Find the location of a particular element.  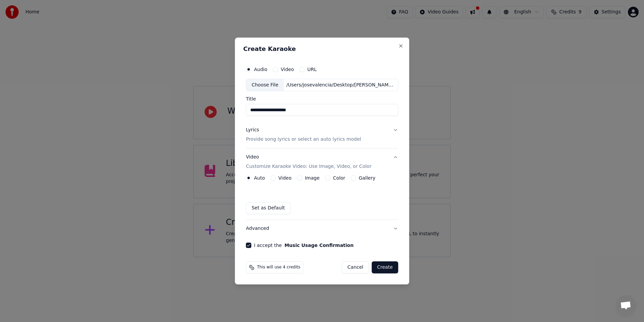

div: Choose File is located at coordinates (265, 85).